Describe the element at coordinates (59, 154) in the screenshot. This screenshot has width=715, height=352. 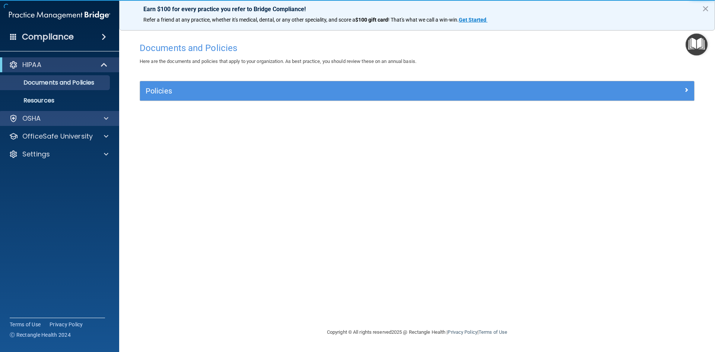
I see `a: Settings` at that location.